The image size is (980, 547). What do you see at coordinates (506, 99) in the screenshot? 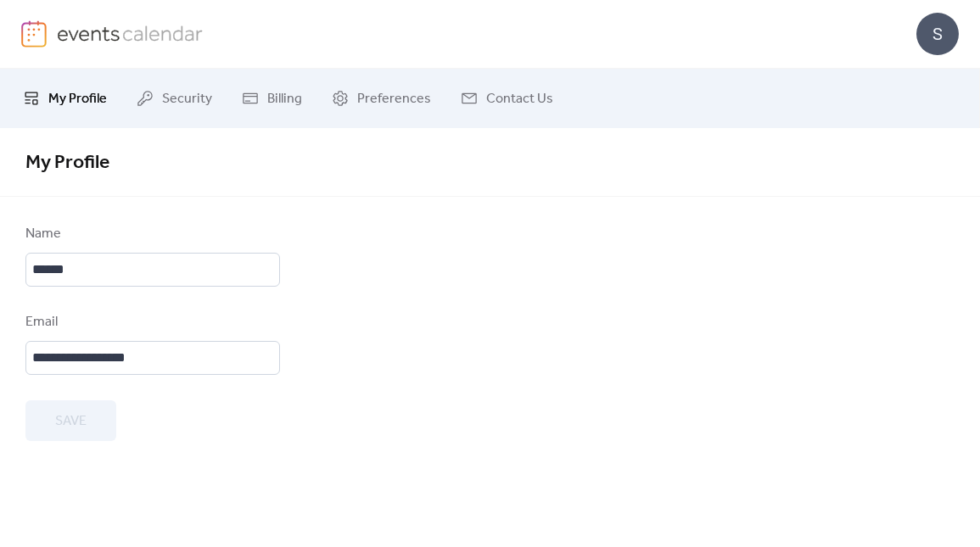
I see `a: Contact Us` at bounding box center [506, 99].